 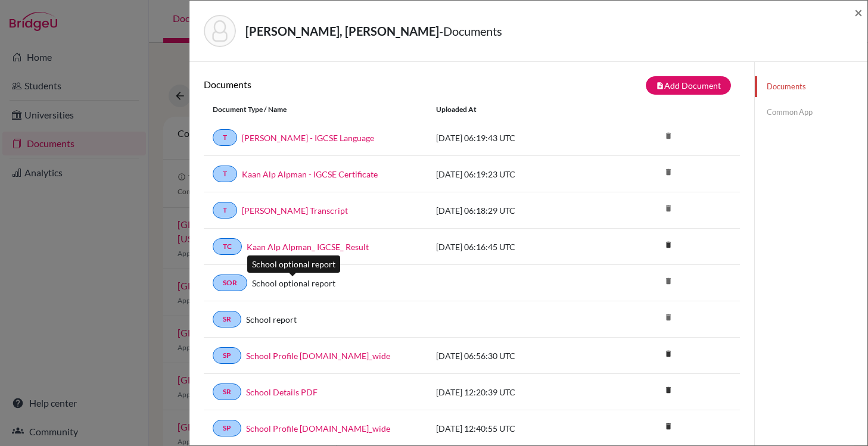 I want to click on a: Kaan Alp Alpman_ IGCSE_ Result, so click(x=308, y=246).